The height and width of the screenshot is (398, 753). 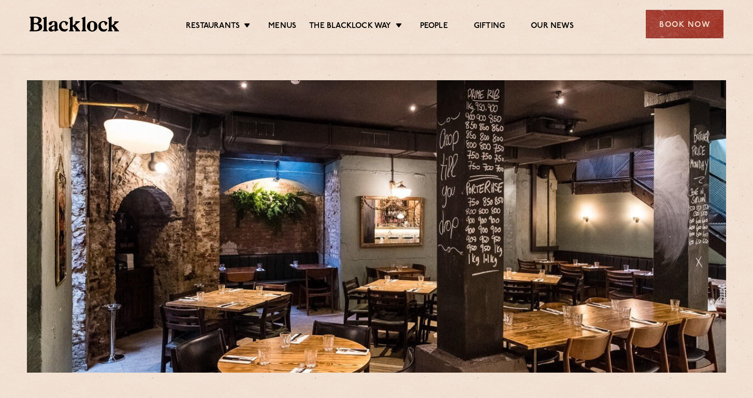 What do you see at coordinates (282, 27) in the screenshot?
I see `a: Menus` at bounding box center [282, 27].